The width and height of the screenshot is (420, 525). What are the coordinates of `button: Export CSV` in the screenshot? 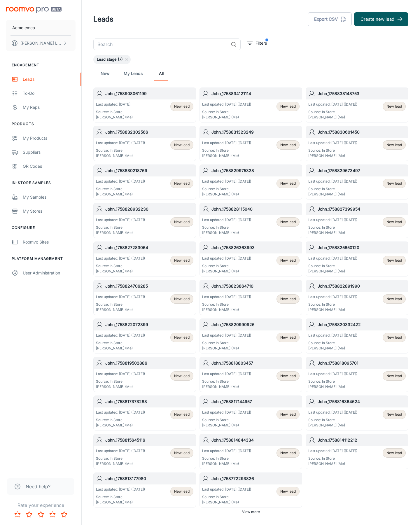 It's located at (330, 19).